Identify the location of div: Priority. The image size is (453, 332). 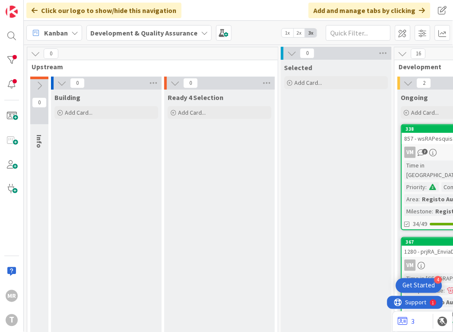
(415, 187).